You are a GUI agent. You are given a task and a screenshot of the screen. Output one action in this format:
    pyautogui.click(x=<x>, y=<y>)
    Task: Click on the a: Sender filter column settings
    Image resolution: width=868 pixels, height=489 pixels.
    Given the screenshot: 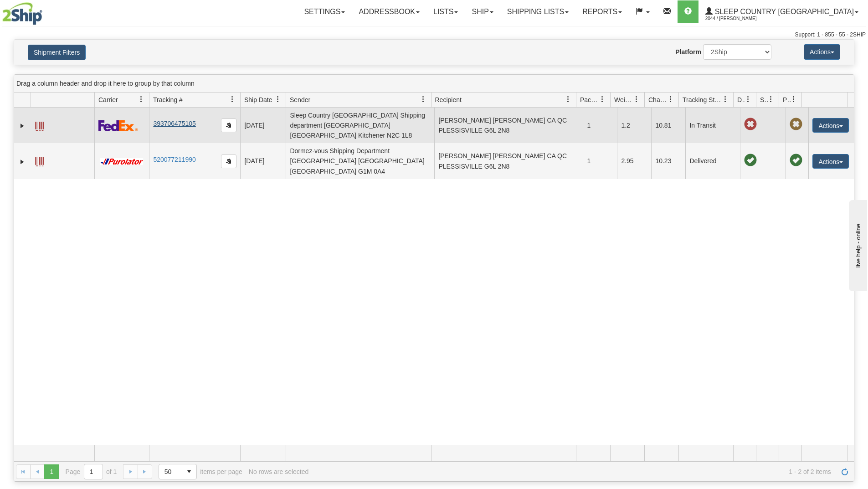 What is the action you would take?
    pyautogui.click(x=423, y=100)
    